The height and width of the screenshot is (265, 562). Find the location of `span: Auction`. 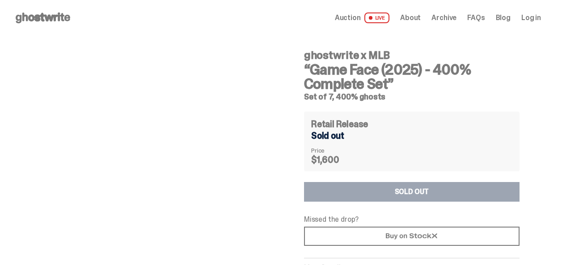

span: Auction is located at coordinates (348, 18).